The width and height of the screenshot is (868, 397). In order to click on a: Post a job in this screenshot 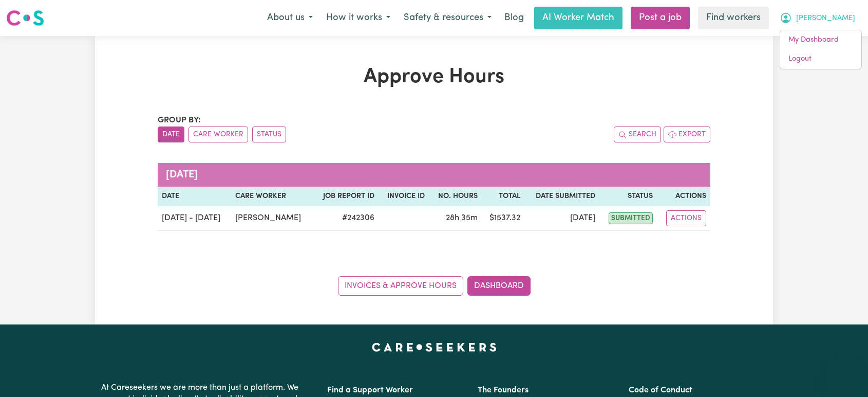, I will do `click(660, 18)`.